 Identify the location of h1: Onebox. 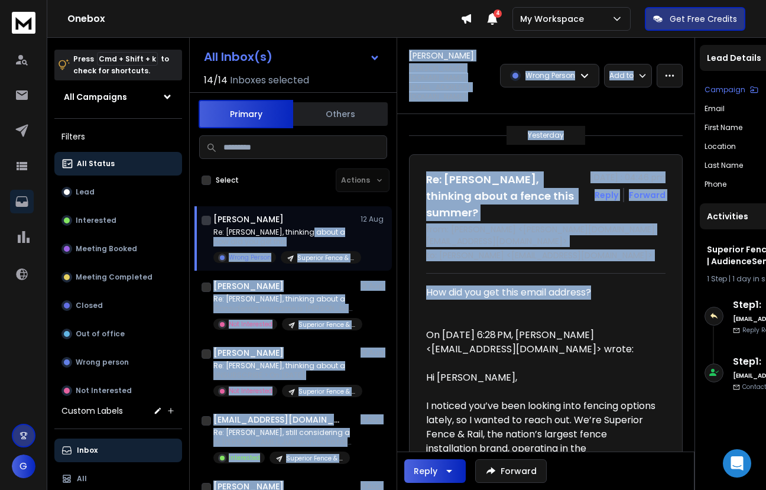
(263, 19).